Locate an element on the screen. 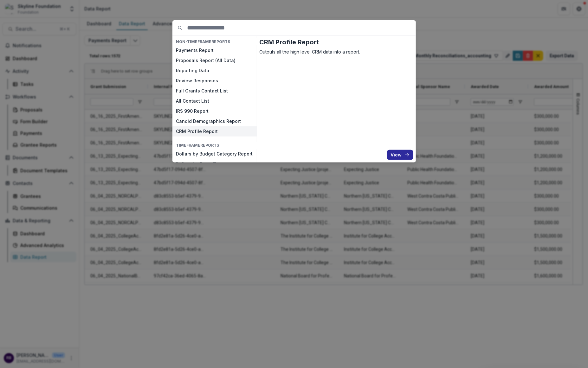 The image size is (588, 368). button: Payments Report is located at coordinates (214, 50).